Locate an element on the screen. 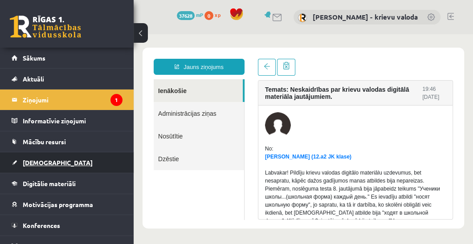  a: Rīgas 1. Tālmācības vidusskola is located at coordinates (45, 27).